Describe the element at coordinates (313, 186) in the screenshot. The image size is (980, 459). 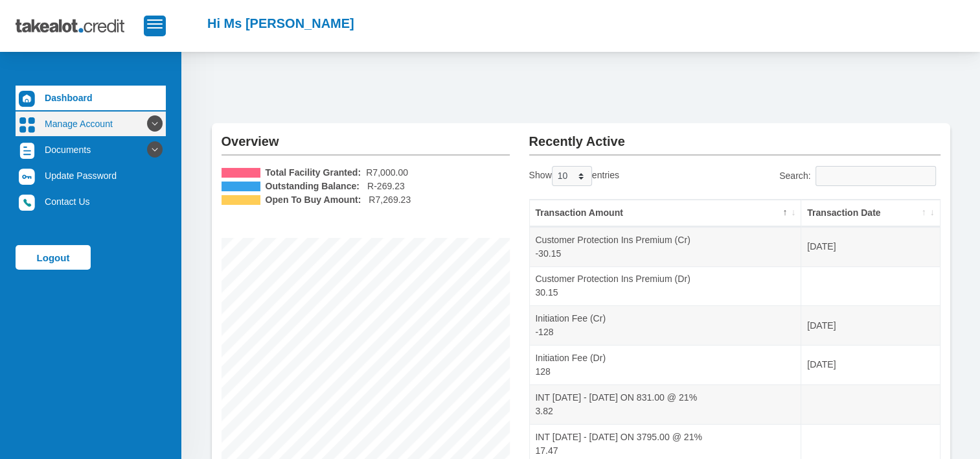
I see `b: Outstanding Balance:` at that location.